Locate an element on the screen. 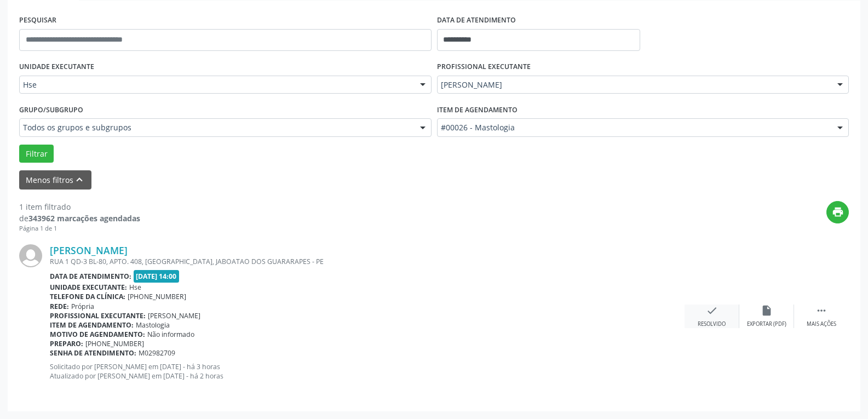 The height and width of the screenshot is (419, 868). i: print is located at coordinates (838, 212).